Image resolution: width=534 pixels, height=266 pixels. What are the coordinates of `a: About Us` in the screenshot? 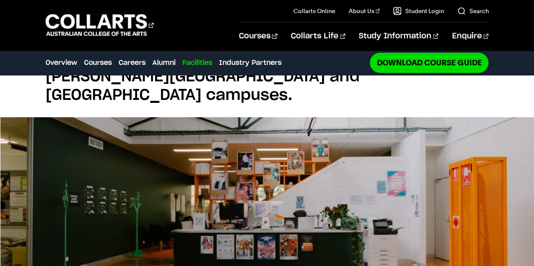 It's located at (364, 11).